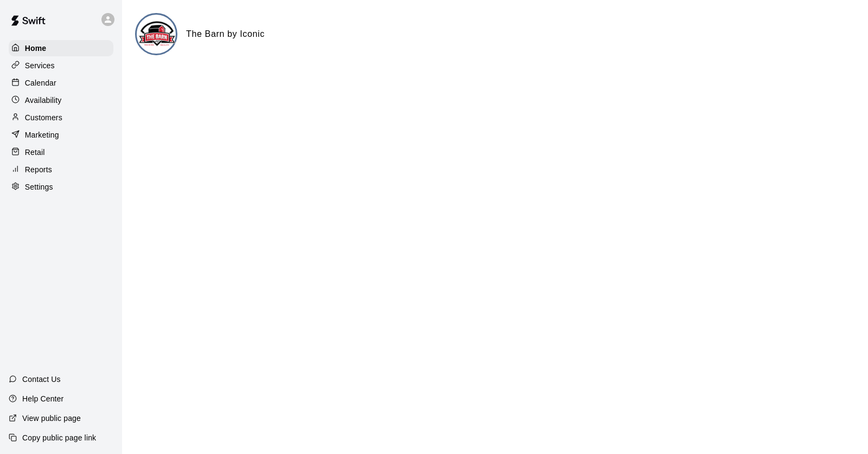  What do you see at coordinates (61, 48) in the screenshot?
I see `div: Home` at bounding box center [61, 48].